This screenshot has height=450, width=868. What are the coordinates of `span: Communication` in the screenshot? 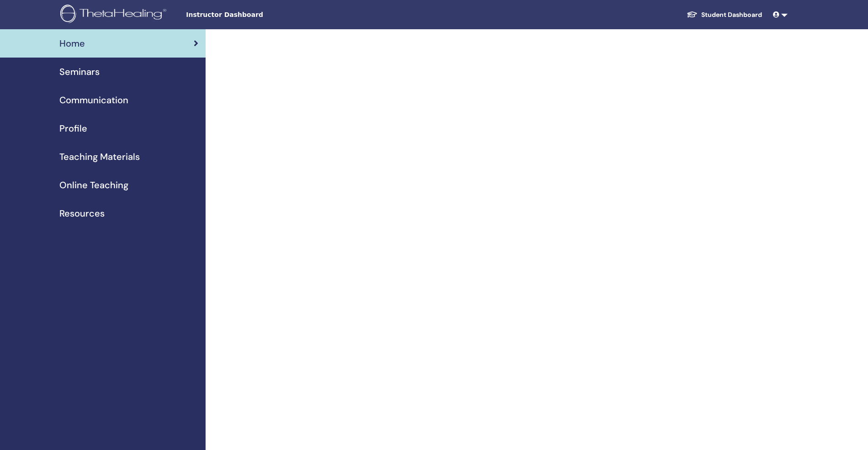 It's located at (93, 100).